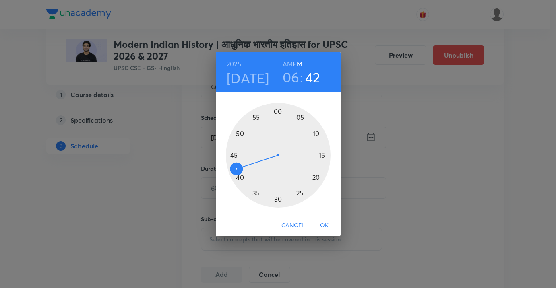 Image resolution: width=556 pixels, height=288 pixels. I want to click on h6: PM, so click(298, 64).